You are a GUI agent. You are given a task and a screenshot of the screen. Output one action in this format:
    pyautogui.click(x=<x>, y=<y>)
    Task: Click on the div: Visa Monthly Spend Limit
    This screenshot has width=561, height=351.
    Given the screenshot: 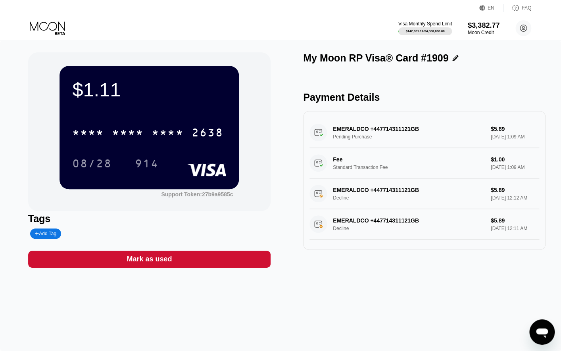 What is the action you would take?
    pyautogui.click(x=425, y=24)
    